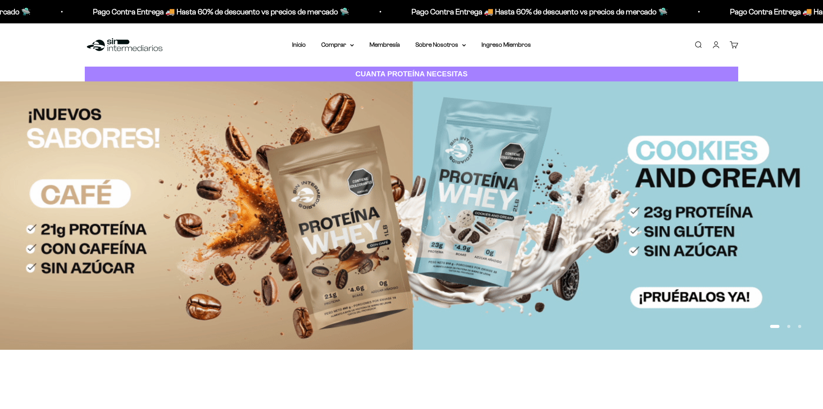 The width and height of the screenshot is (823, 409). I want to click on a: Membresía, so click(385, 44).